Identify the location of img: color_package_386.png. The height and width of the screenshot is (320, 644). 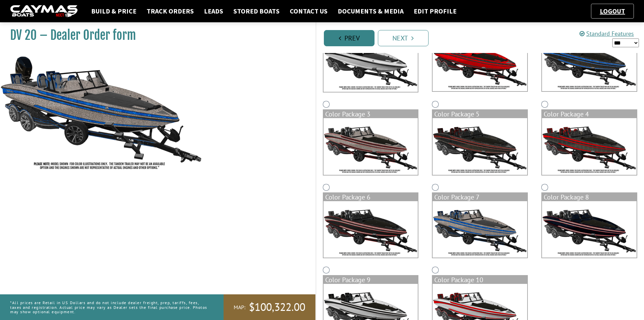
(590, 146).